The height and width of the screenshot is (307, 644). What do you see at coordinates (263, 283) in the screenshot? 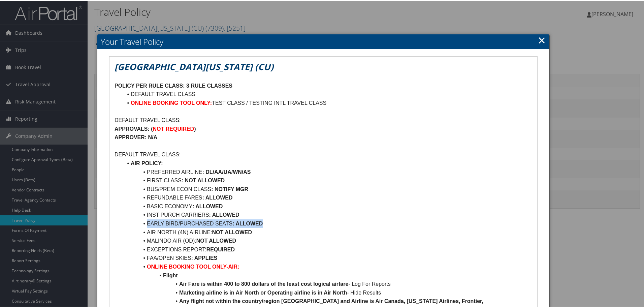
I see `strong: Air Fare is within 400 to 800 dollars of the least cost logical airfare` at bounding box center [263, 283].